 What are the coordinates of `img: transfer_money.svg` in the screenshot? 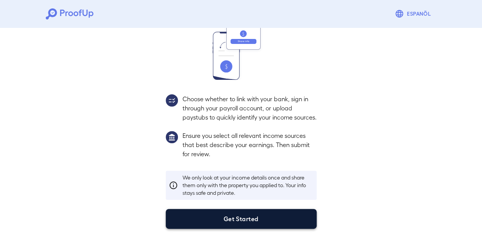 It's located at (241, 52).